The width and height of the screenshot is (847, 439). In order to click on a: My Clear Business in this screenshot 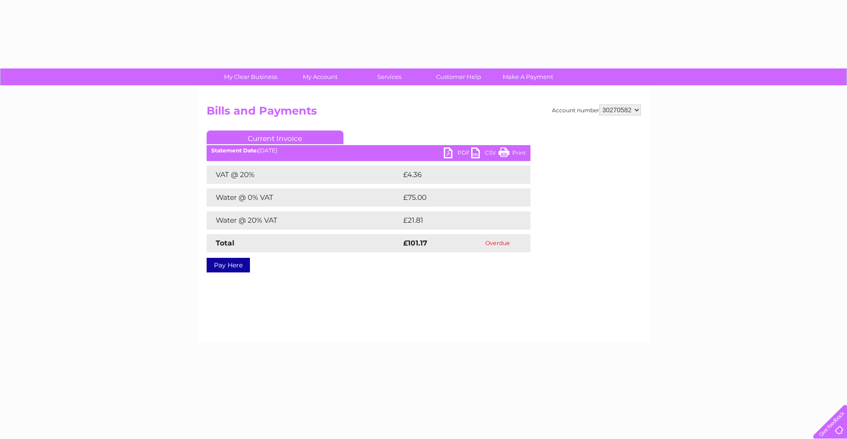, I will do `click(250, 77)`.